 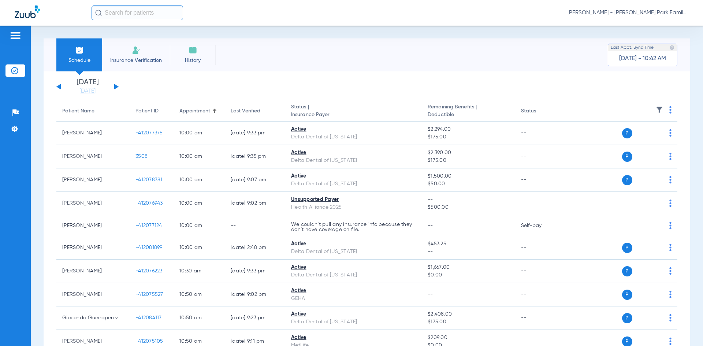 I want to click on span: Deductible, so click(x=468, y=115).